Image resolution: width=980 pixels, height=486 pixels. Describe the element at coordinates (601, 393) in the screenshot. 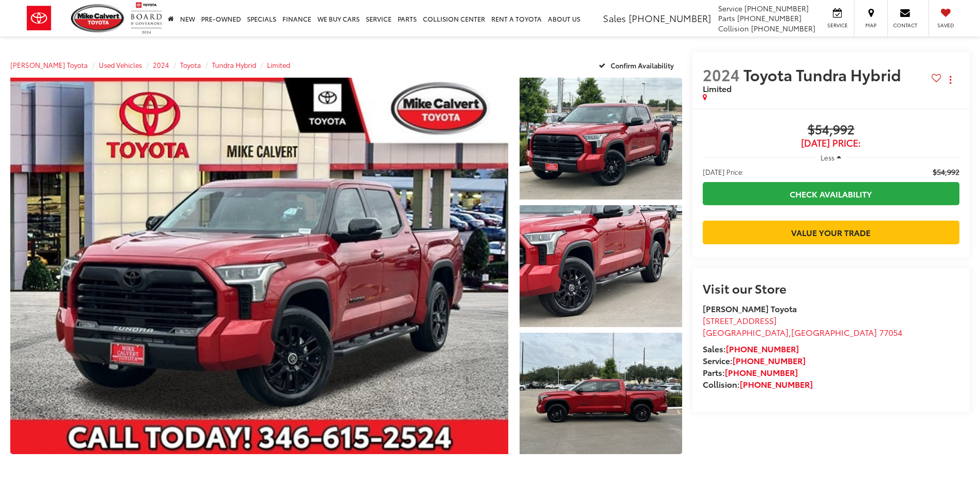

I see `a: Expand Photo 3` at that location.